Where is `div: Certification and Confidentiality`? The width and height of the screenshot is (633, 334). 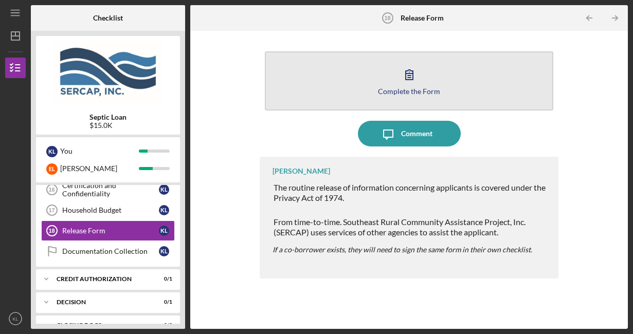 div: Certification and Confidentiality is located at coordinates (111, 190).